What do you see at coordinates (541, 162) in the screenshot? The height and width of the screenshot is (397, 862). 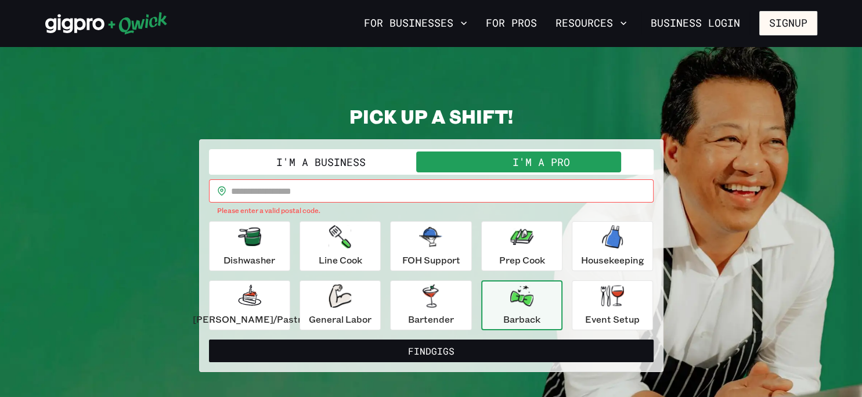 I see `button: I'm a Pro` at bounding box center [541, 162].